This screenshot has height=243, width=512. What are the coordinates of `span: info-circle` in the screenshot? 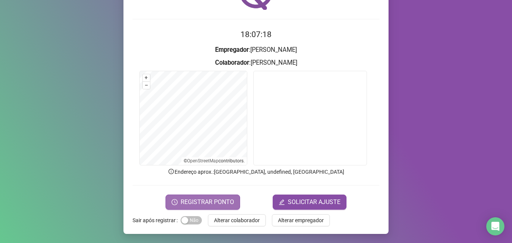 It's located at (171, 172).